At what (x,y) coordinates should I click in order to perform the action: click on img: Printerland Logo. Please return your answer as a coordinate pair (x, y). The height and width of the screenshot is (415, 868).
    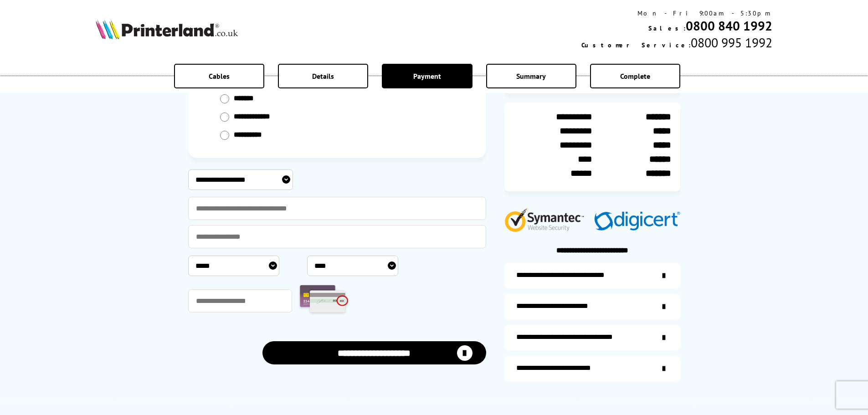
    Looking at the image, I should click on (166, 29).